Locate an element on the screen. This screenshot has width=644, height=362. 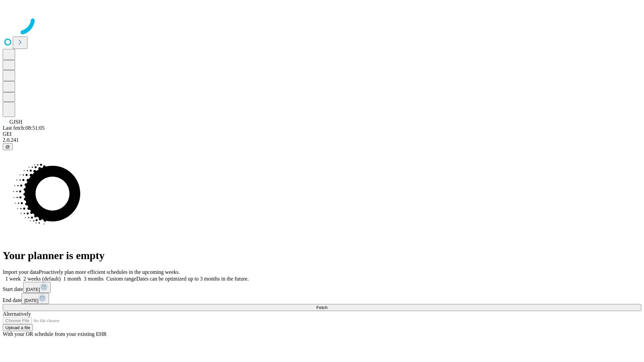
span: 3 months is located at coordinates (94, 278).